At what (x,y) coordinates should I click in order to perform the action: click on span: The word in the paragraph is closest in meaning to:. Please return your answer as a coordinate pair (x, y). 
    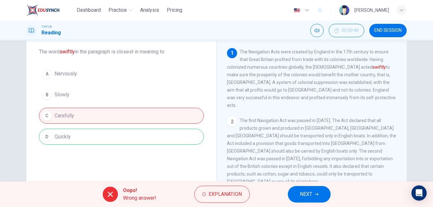
    Looking at the image, I should click on (122, 52).